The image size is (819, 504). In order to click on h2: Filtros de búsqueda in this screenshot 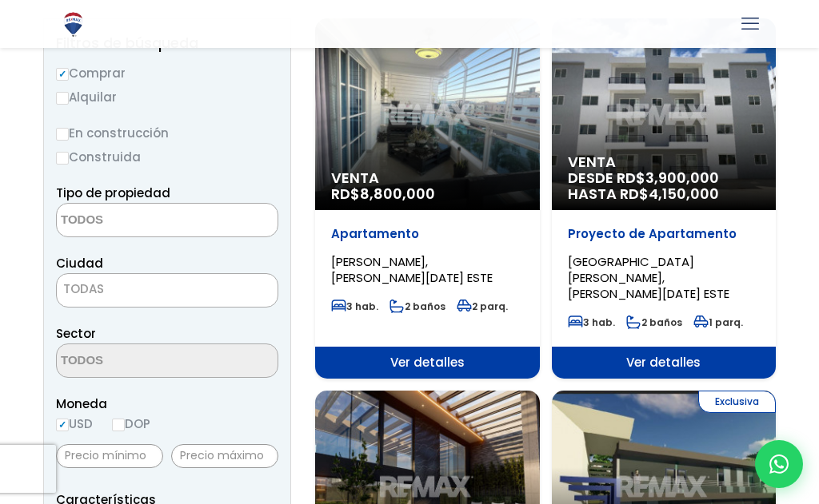, I will do `click(167, 43)`.